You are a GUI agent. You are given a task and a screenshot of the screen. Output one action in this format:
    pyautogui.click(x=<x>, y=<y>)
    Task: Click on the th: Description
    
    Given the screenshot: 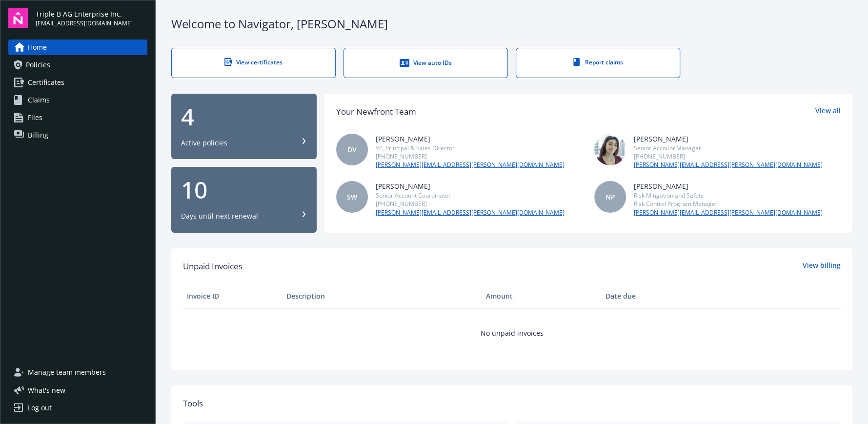 What is the action you would take?
    pyautogui.click(x=382, y=296)
    